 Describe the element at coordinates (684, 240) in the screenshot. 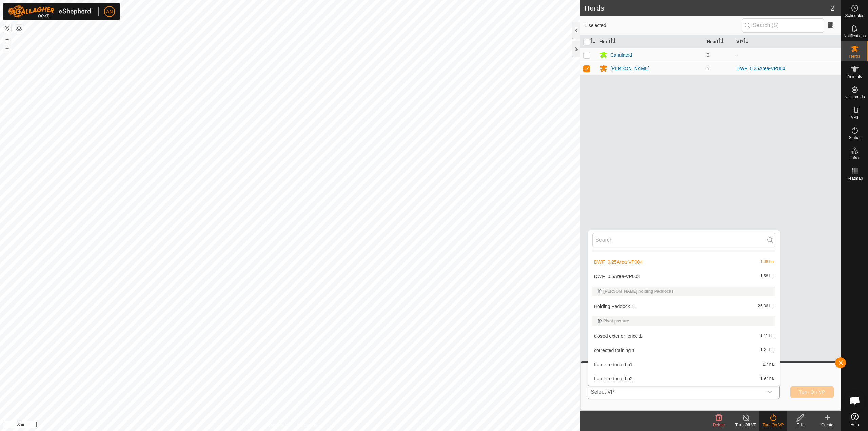

I see `input: Search` at that location.